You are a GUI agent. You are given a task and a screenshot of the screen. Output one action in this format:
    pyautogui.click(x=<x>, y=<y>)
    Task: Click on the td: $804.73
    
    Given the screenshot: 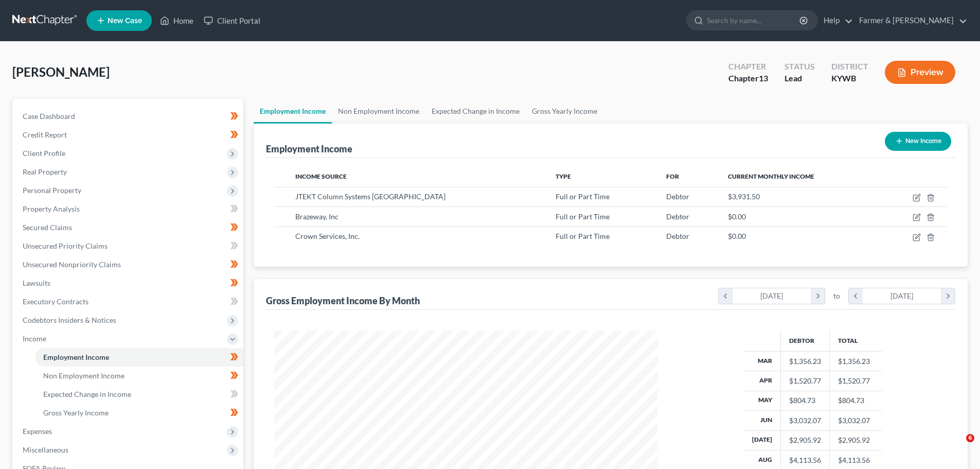 What is the action you would take?
    pyautogui.click(x=856, y=400)
    